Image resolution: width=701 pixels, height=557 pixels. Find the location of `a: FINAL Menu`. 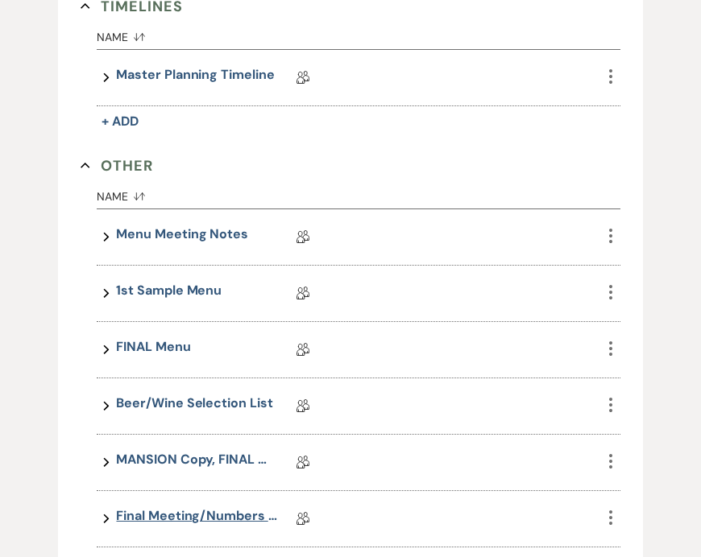

a: FINAL Menu is located at coordinates (153, 350).